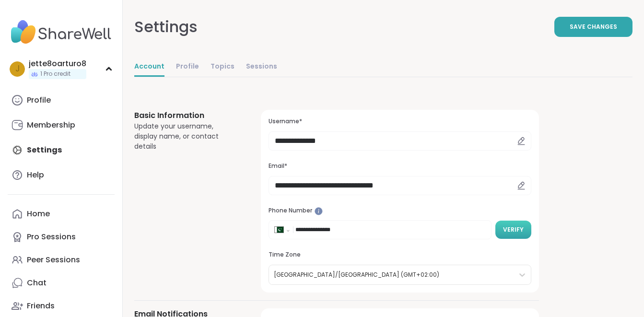 The width and height of the screenshot is (644, 317). I want to click on span: Verify, so click(513, 230).